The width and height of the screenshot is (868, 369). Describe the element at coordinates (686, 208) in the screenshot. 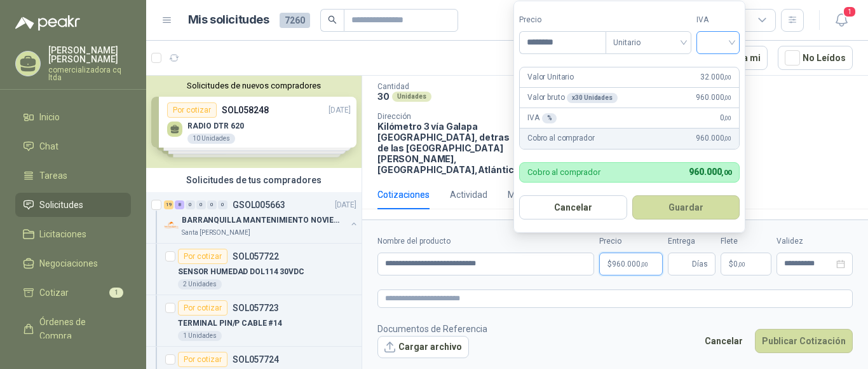

I see `button: Guardar` at that location.